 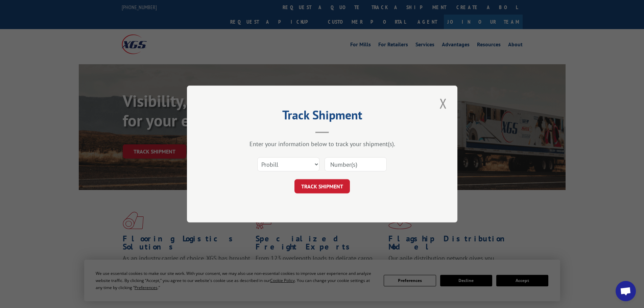 What do you see at coordinates (356, 164) in the screenshot?
I see `input: Number(s)` at bounding box center [356, 164].